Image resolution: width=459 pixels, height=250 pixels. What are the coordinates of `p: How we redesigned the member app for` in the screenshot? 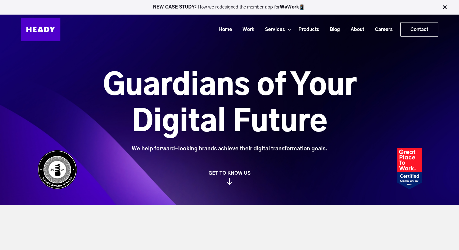 It's located at (230, 7).